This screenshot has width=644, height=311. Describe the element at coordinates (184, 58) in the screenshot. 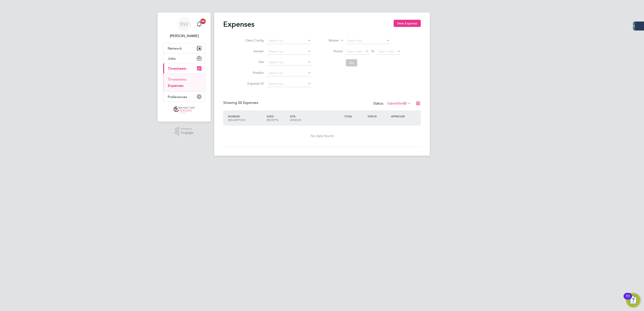

I see `button: Jobs` at that location.